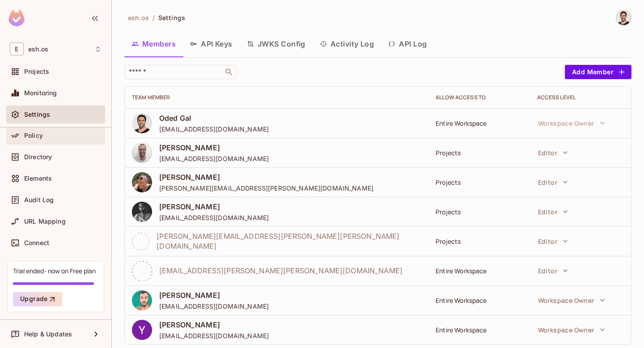  Describe the element at coordinates (38, 49) in the screenshot. I see `span: Workspace: esh.os` at that location.